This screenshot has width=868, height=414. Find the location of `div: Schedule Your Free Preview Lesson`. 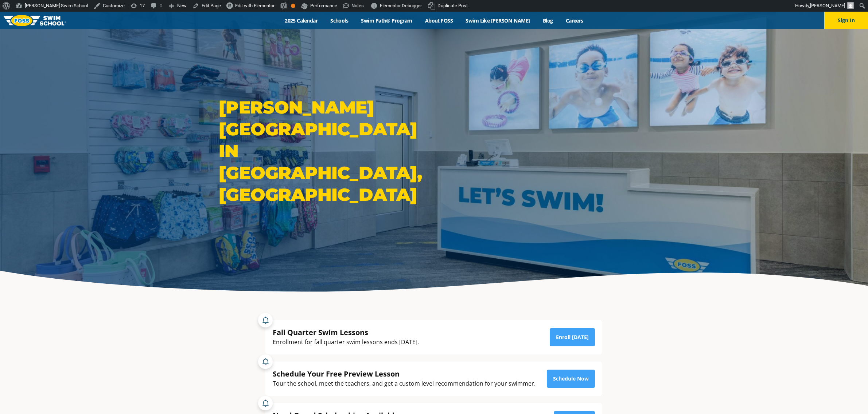

div: Schedule Your Free Preview Lesson is located at coordinates (403, 374).